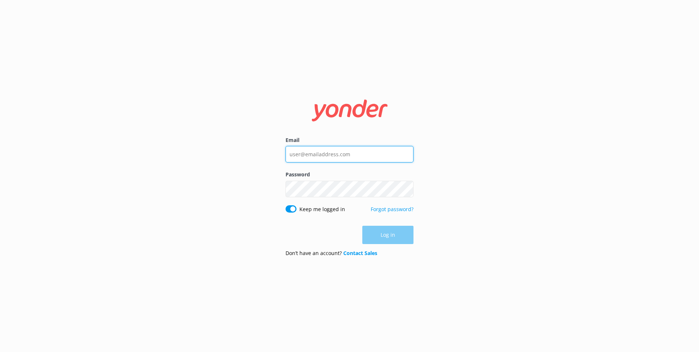 This screenshot has height=352, width=699. What do you see at coordinates (392, 209) in the screenshot?
I see `a: Forgot password?` at bounding box center [392, 209].